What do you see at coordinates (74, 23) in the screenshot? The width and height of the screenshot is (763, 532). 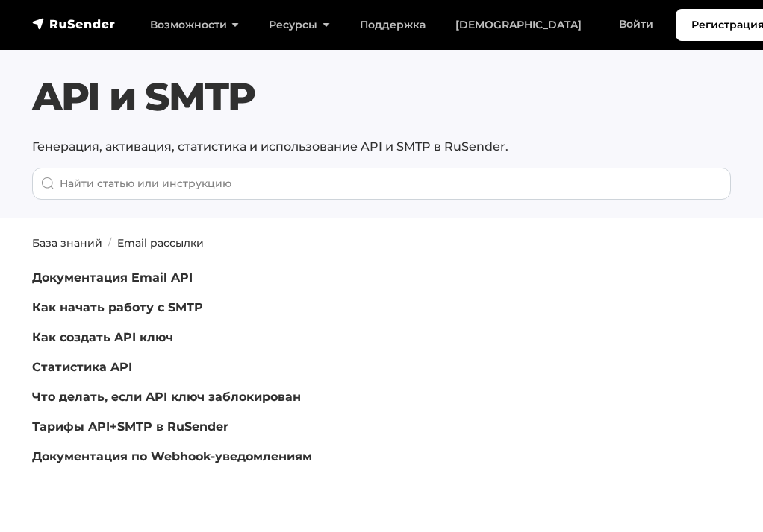 I see `img: RuSender` at bounding box center [74, 23].